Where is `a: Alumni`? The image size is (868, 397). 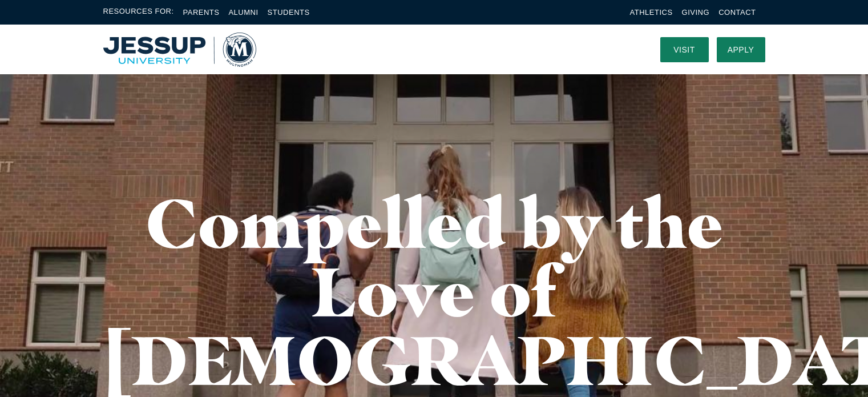
a: Alumni is located at coordinates (243, 12).